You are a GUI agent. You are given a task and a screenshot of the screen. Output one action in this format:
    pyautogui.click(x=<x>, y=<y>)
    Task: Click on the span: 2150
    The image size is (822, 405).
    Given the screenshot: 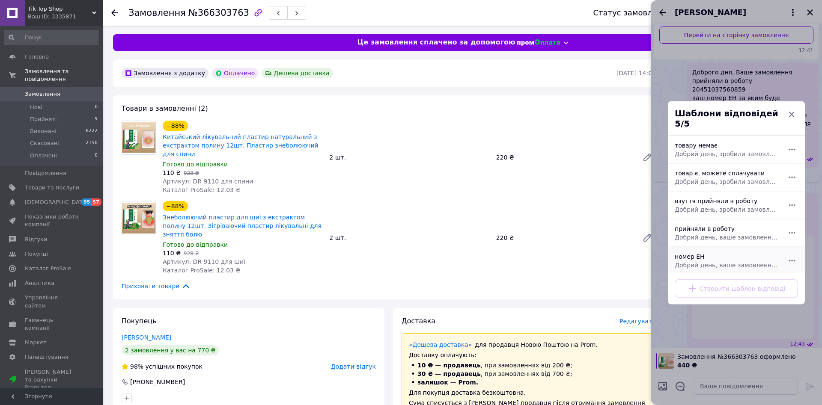 What is the action you would take?
    pyautogui.click(x=92, y=143)
    